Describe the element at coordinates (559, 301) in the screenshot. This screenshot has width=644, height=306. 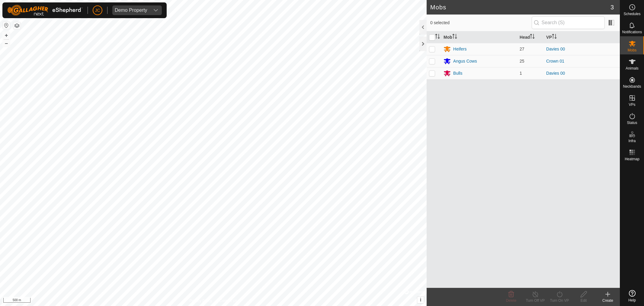
I see `div: Turn On VP` at that location.